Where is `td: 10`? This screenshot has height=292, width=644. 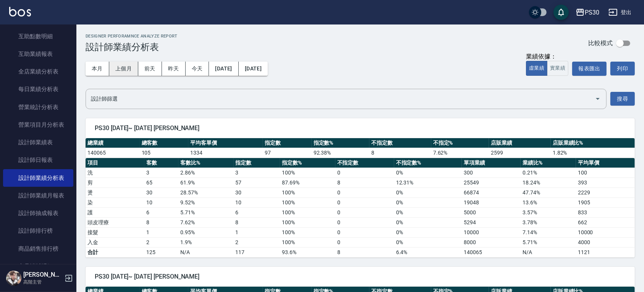 td: 10 is located at coordinates (257, 202).